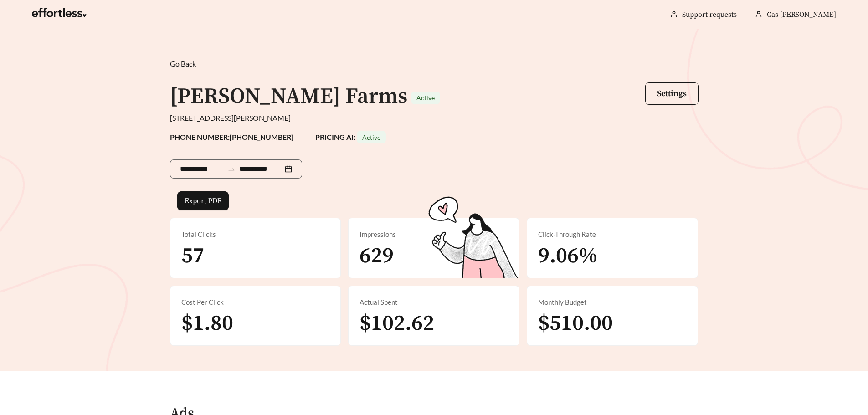 The width and height of the screenshot is (868, 415). What do you see at coordinates (568, 256) in the screenshot?
I see `span: 9.06%` at bounding box center [568, 256].